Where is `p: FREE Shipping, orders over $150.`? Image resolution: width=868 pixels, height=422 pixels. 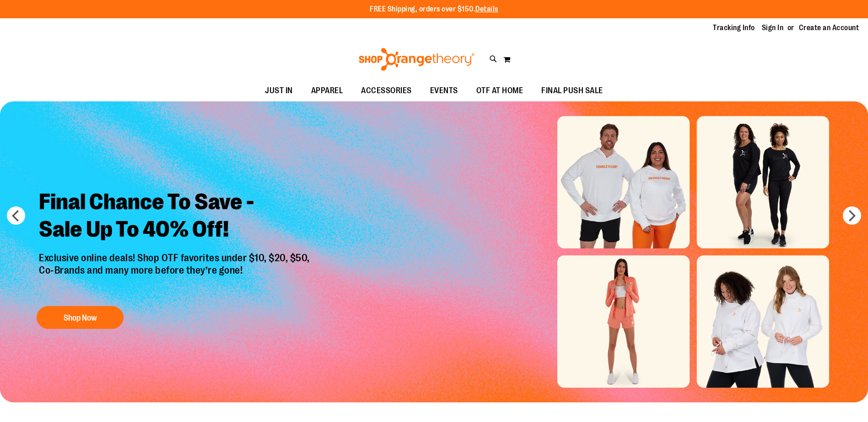
p: FREE Shipping, orders over $150. is located at coordinates (434, 9).